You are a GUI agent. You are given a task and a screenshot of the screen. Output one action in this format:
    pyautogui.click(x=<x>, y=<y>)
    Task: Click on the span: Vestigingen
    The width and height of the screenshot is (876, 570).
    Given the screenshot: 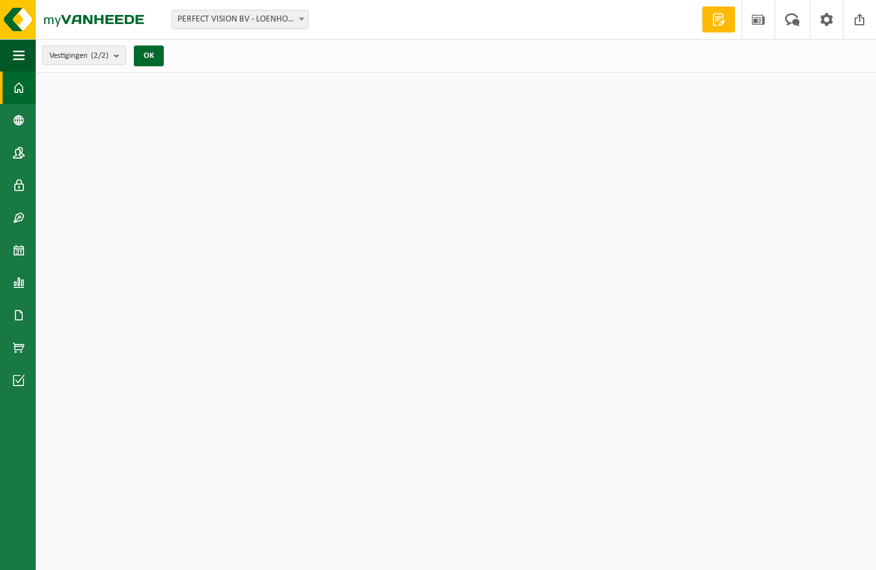 What is the action you would take?
    pyautogui.click(x=79, y=56)
    